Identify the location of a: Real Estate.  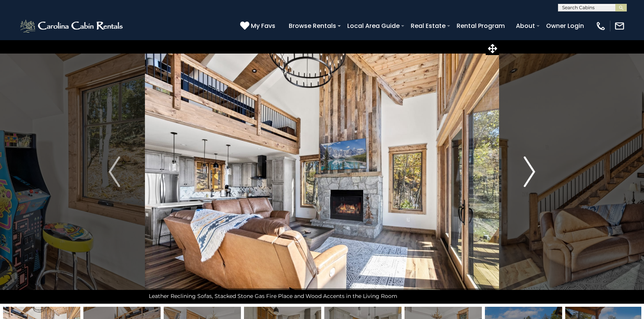
(428, 26).